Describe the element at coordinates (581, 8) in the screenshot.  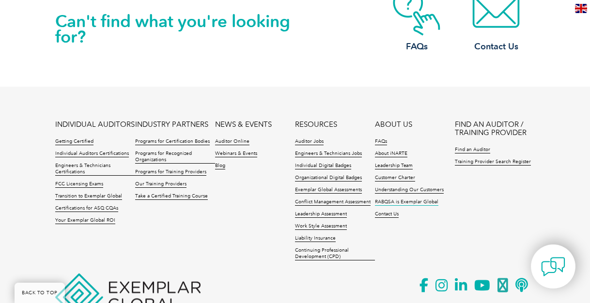
I see `img: en` at that location.